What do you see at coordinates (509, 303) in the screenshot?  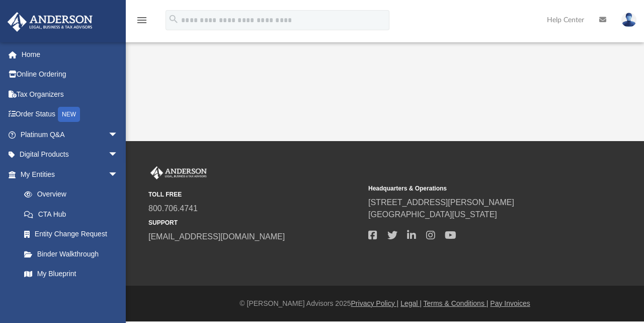 I see `a: Pay Invoices` at bounding box center [509, 303].